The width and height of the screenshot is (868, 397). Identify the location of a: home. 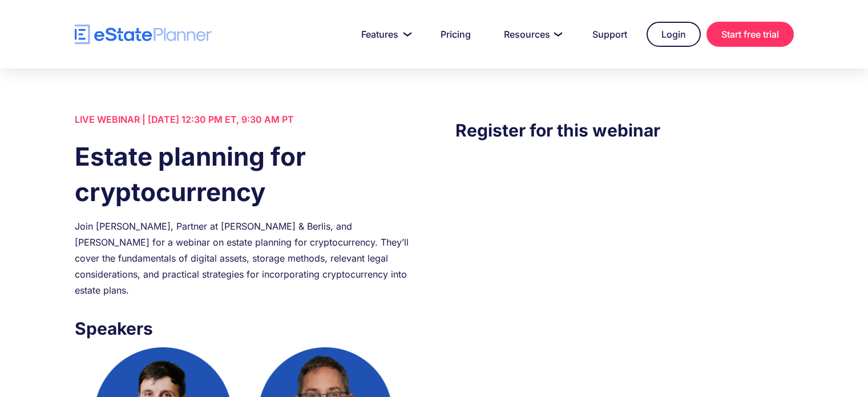
(143, 34).